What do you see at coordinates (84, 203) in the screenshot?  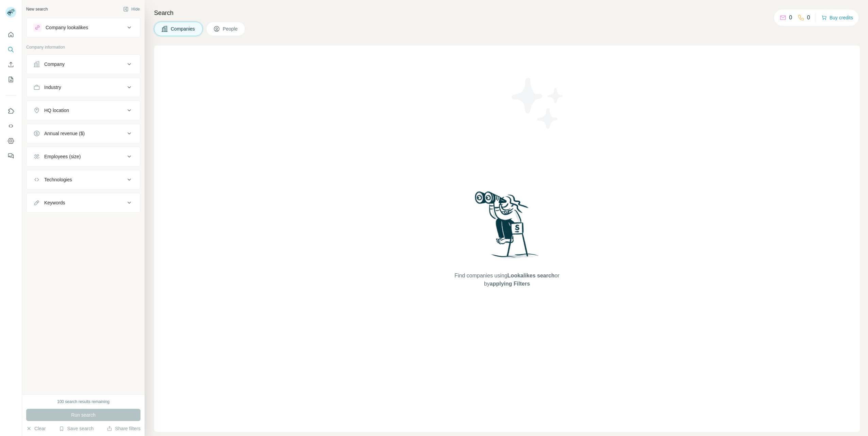 I see `button: Keywords` at bounding box center [84, 203].